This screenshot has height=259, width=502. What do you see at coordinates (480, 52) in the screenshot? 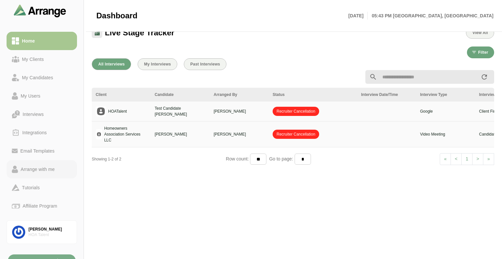
I see `button: Filter` at bounding box center [480, 52].